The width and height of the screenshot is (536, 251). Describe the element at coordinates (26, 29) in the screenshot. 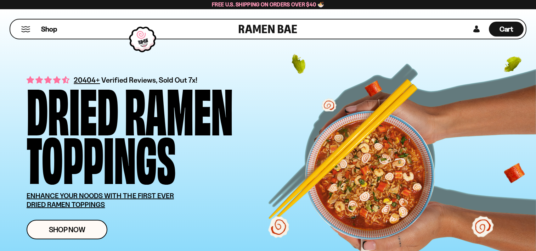

I see `button: Mobile Menu Trigger` at that location.